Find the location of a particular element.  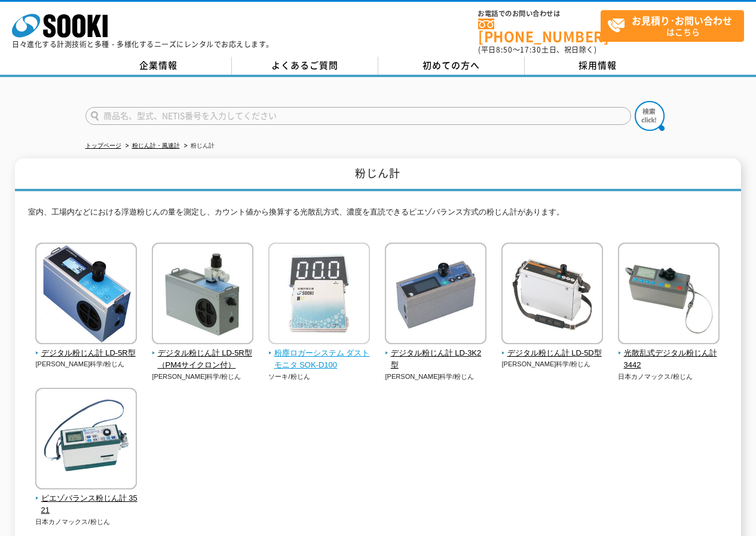

a: デジタル粉じん計 LD-5D型 is located at coordinates (553, 348).